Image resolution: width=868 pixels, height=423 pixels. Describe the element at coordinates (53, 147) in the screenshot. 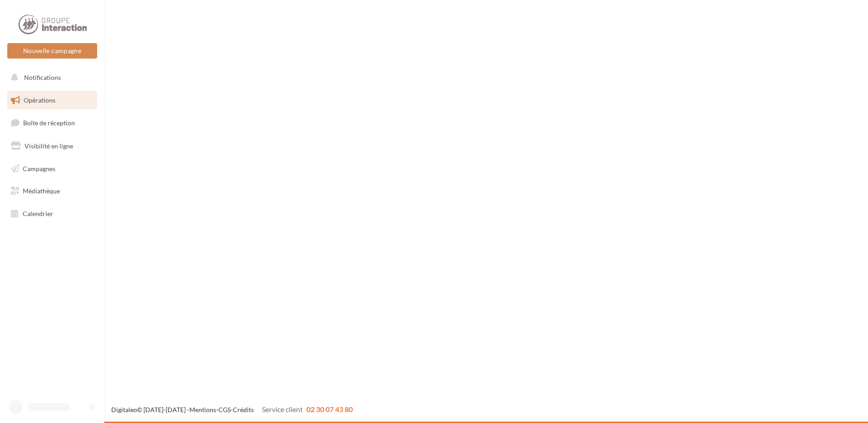

I see `a: Visibilité en ligne` at that location.